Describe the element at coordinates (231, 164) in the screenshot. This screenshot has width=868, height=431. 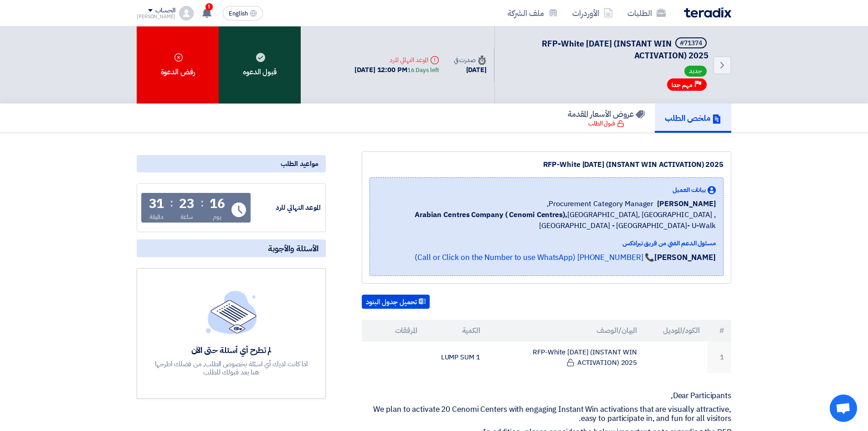
I see `div: مواعيد الطلب` at that location.